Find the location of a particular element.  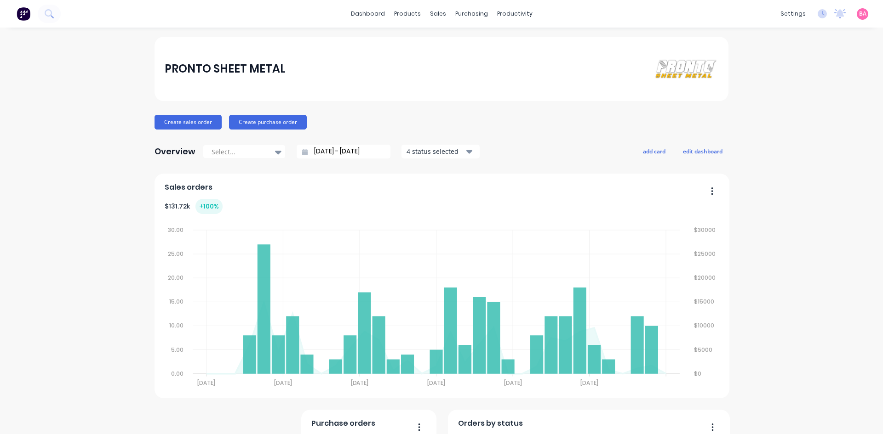

div: purchasing is located at coordinates (471, 14).